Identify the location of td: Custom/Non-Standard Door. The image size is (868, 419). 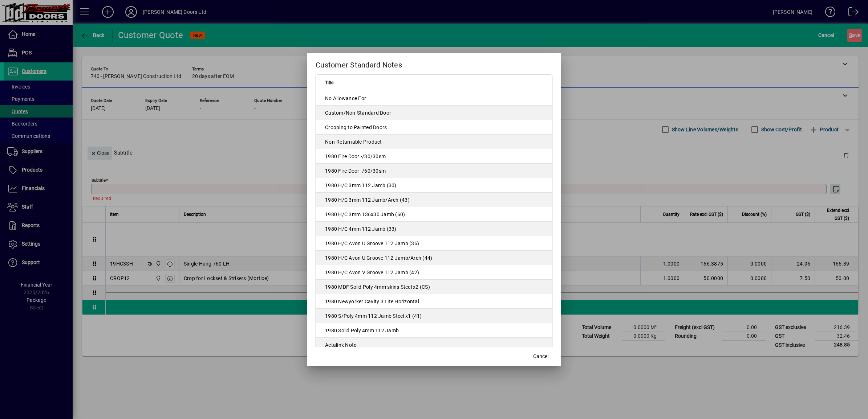
(434, 113).